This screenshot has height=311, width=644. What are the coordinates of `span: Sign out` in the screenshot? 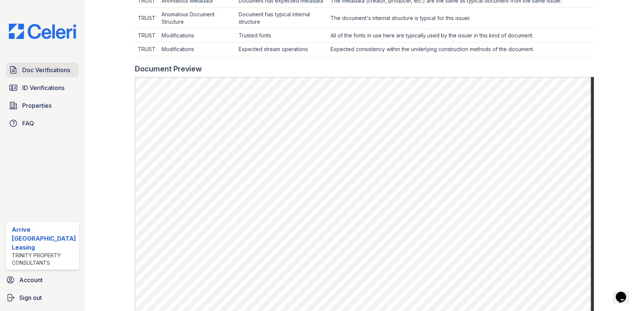 It's located at (31, 298).